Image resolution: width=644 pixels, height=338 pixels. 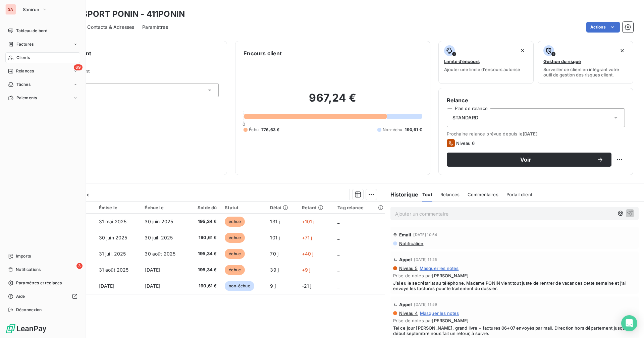 What do you see at coordinates (411, 243) in the screenshot?
I see `span: Notification` at bounding box center [411, 243].